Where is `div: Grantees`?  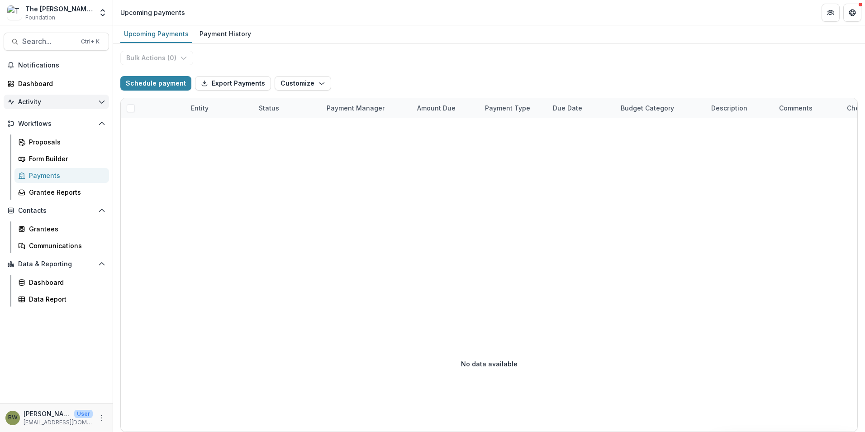
div: Grantees is located at coordinates (65, 228).